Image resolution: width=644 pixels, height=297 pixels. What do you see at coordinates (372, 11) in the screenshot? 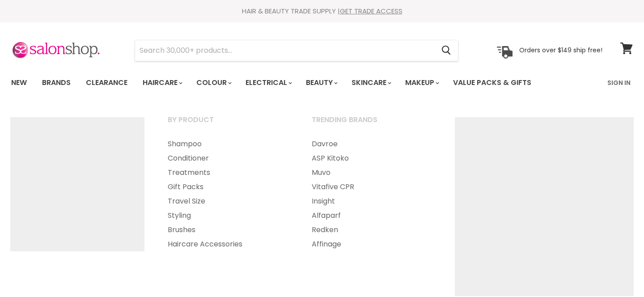
I see `a: GET TRADE ACCESS` at bounding box center [372, 11].